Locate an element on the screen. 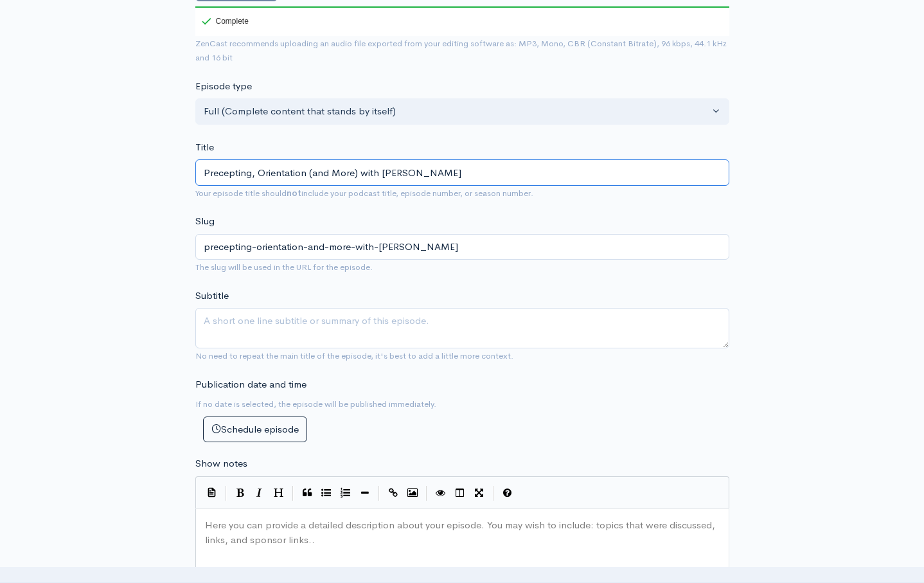  small: The slug will be used in the URL for the episode. is located at coordinates (284, 267).